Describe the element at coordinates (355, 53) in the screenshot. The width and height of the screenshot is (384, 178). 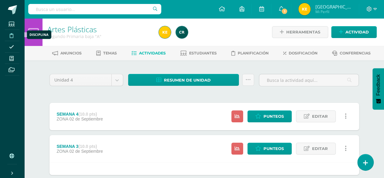
I see `span: Conferencias` at that location.